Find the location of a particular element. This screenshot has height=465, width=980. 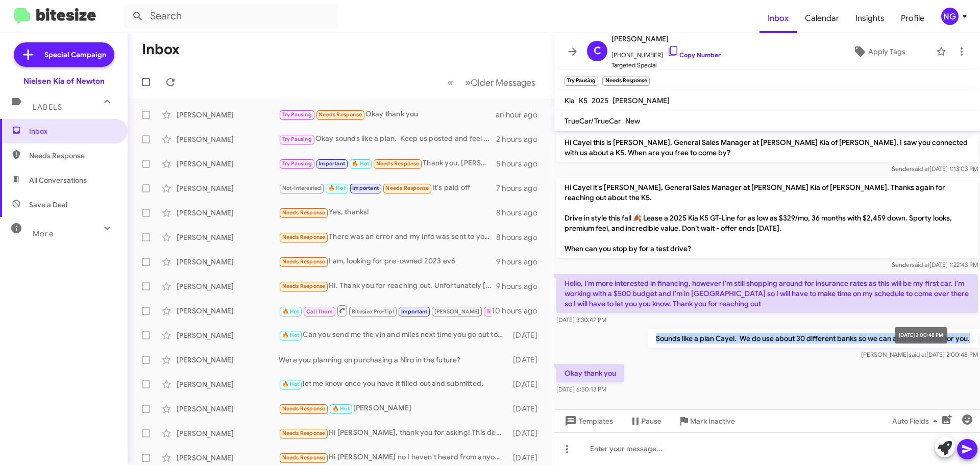

span: Profile is located at coordinates (913, 18).